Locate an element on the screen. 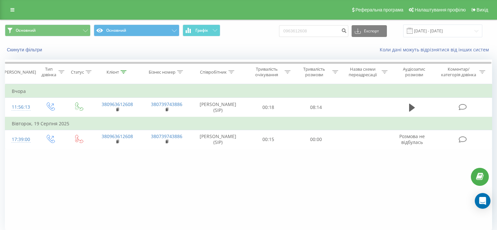 The image size is (497, 230). div: Аудіозапис розмови is located at coordinates (414, 72).